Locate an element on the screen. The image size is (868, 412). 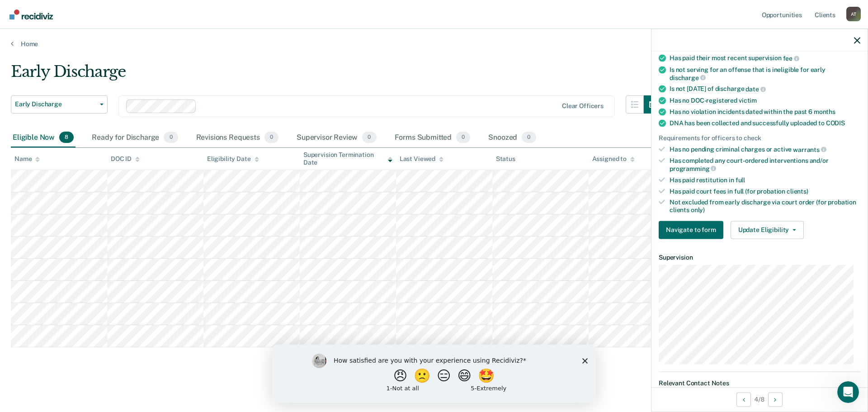
span: clients) is located at coordinates (797, 191).